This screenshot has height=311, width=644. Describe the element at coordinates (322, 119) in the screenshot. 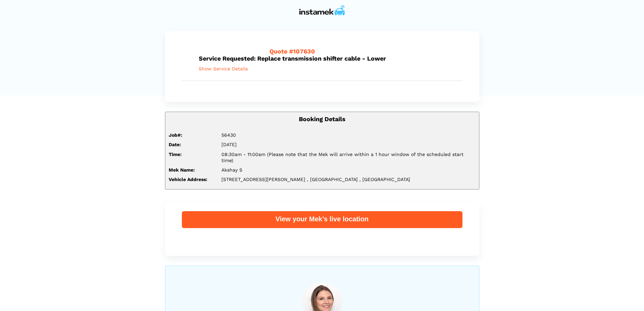

I see `h5: Booking Details` at that location.